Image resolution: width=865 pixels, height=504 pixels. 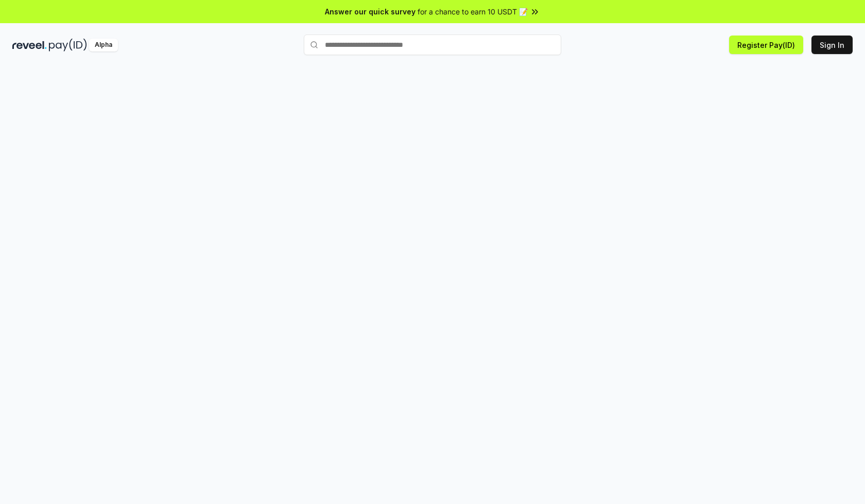 What do you see at coordinates (29, 45) in the screenshot?
I see `img: reveel_dark` at bounding box center [29, 45].